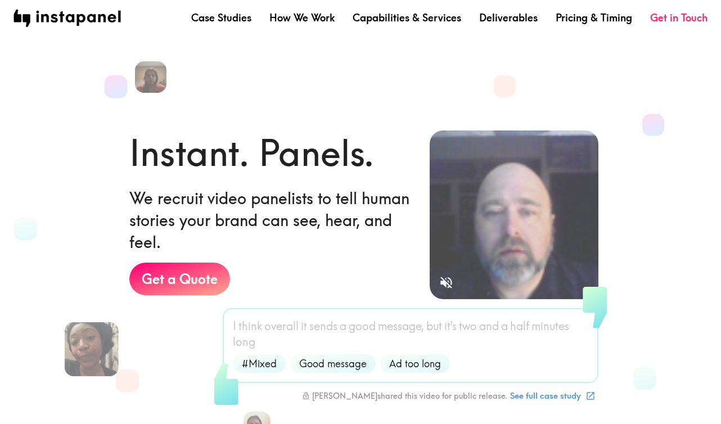  I want to click on a: Deliverables, so click(508, 17).